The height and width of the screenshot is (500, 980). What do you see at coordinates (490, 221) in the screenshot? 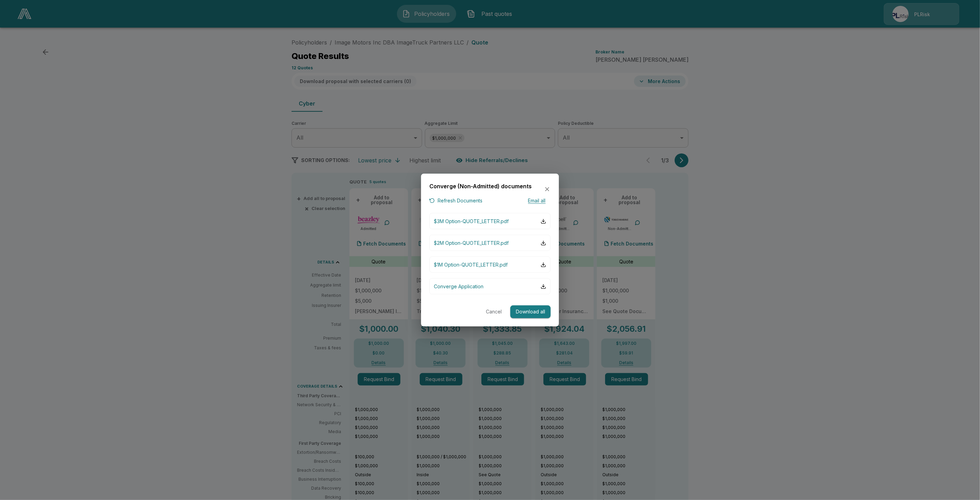
I see `button: $3M Option-QUOTE_LETTER.pdf` at bounding box center [490, 221].